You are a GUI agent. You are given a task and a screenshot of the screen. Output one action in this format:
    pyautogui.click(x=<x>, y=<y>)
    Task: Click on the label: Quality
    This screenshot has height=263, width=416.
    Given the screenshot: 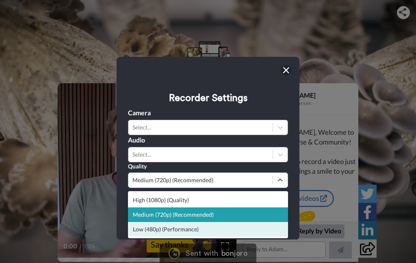 What is the action you would take?
    pyautogui.click(x=137, y=167)
    